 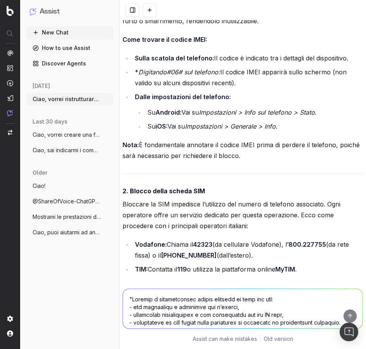 I want to click on h1: Assist, so click(x=50, y=12).